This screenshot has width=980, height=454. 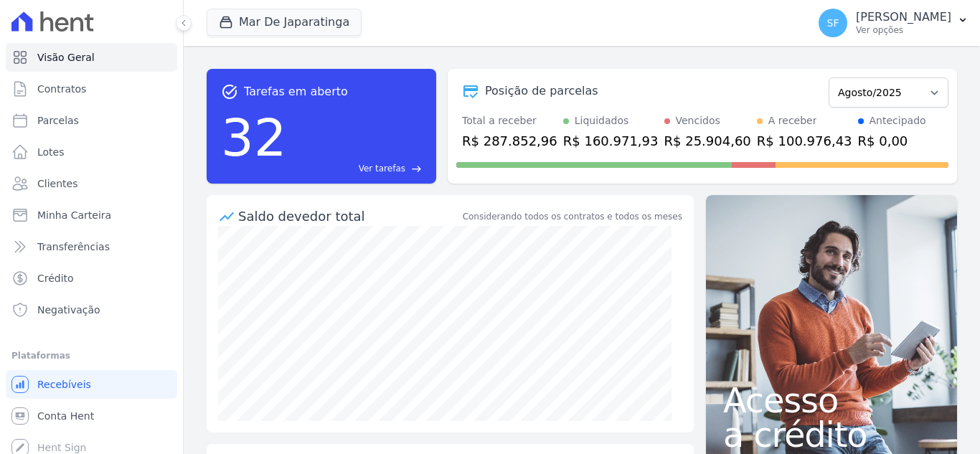 I want to click on a: Conta Hent, so click(x=91, y=416).